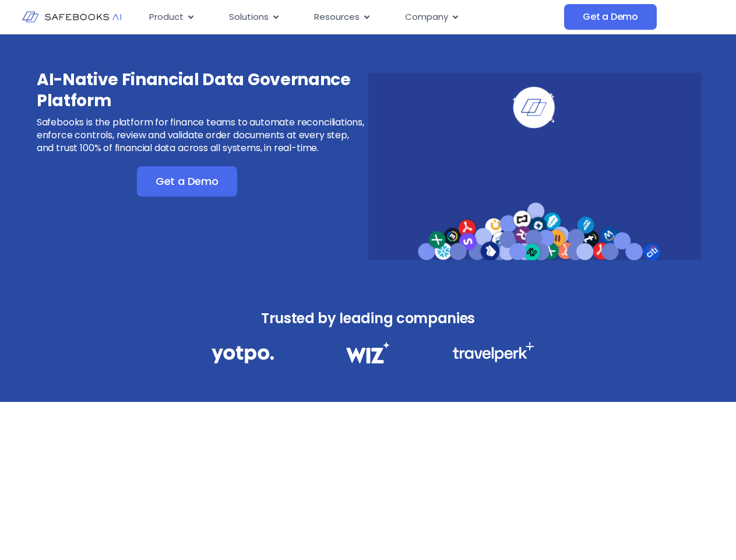  I want to click on p: Safebooks is the platform for finance teams to automate reconciliations, enforce controls, review..., so click(201, 135).